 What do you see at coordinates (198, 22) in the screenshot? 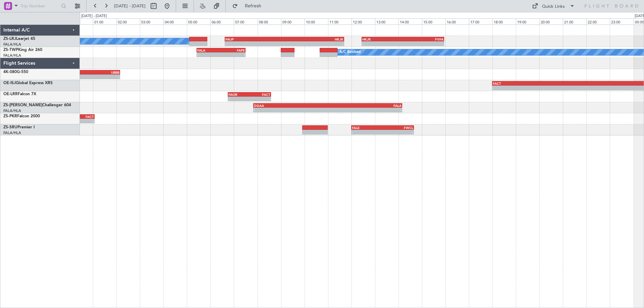
I see `div: 05:00` at bounding box center [198, 22].